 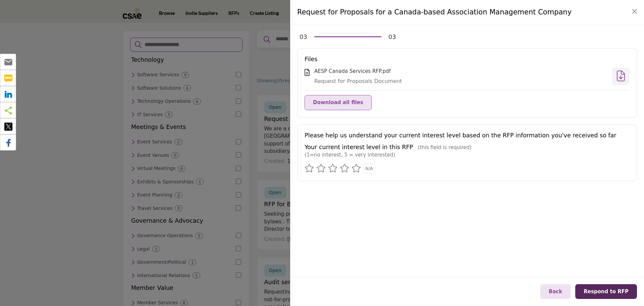 I want to click on button: Respond to RFP, so click(x=606, y=292).